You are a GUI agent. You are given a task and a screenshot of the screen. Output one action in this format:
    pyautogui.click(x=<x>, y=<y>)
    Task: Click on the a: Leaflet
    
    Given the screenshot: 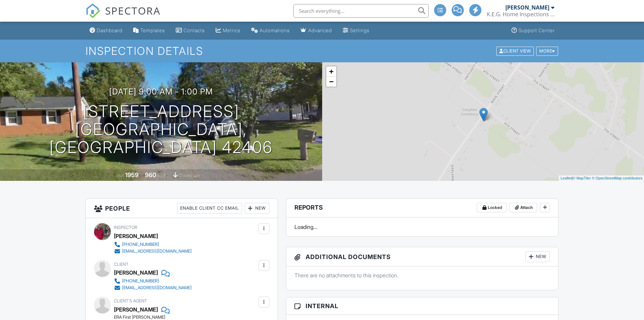 What is the action you would take?
    pyautogui.click(x=566, y=178)
    